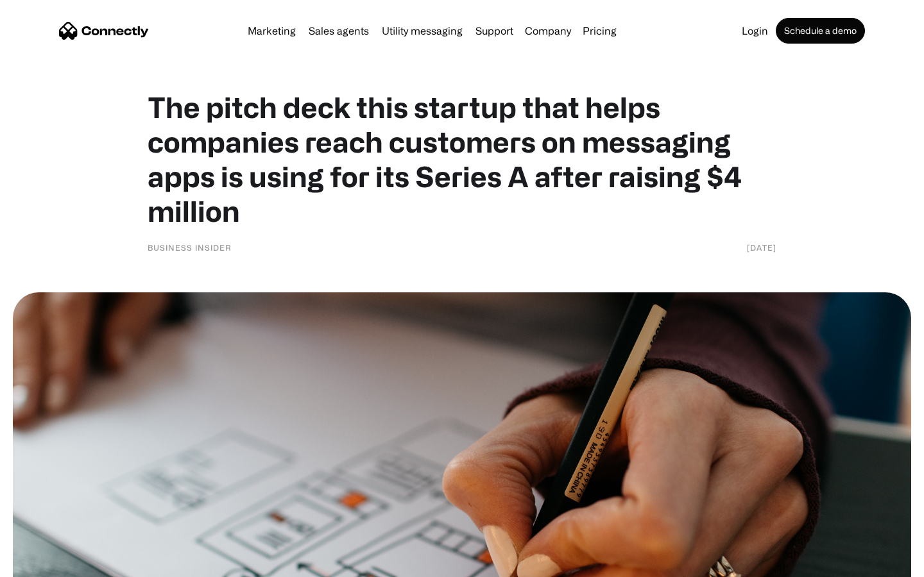  What do you see at coordinates (272, 31) in the screenshot?
I see `a: Marketing` at bounding box center [272, 31].